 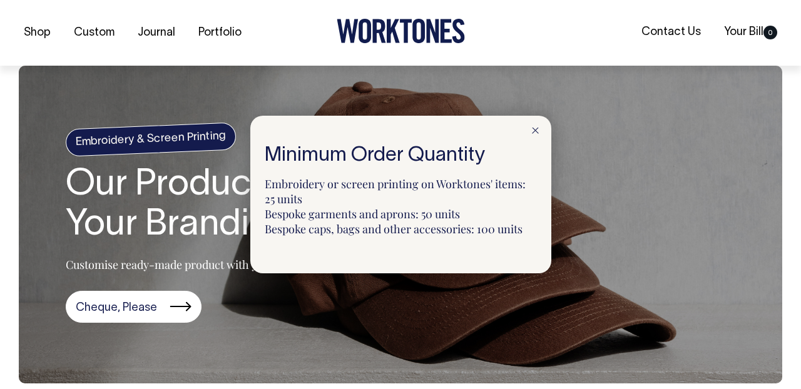 I want to click on a: Custom, so click(x=94, y=33).